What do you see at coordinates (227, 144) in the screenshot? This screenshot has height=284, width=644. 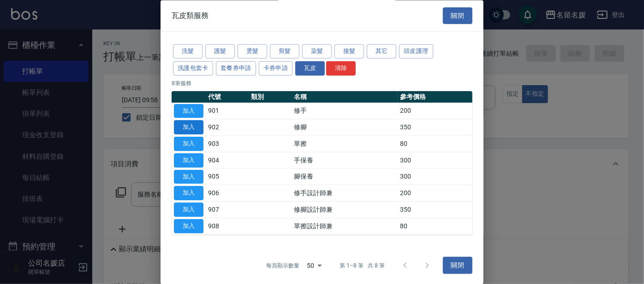 I see `td: 903` at bounding box center [227, 144].